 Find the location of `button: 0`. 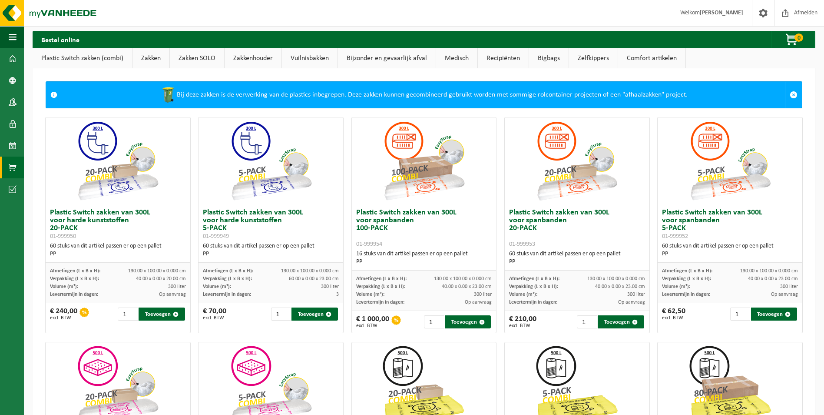

button: 0 is located at coordinates (793, 40).